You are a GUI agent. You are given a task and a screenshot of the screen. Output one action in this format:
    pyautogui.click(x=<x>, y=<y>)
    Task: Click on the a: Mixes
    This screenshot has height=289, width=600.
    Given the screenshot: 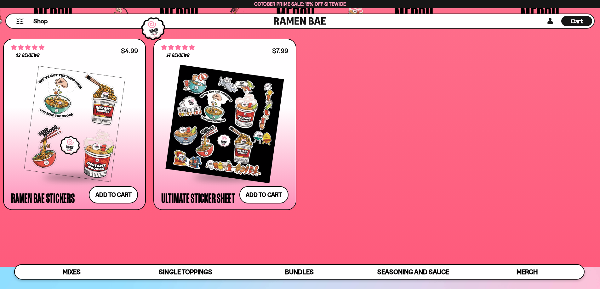 What is the action you would take?
    pyautogui.click(x=72, y=272)
    